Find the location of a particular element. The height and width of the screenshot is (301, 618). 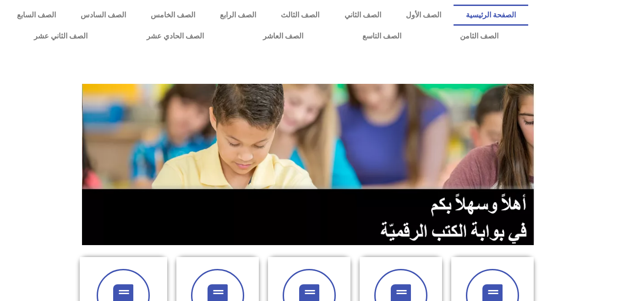

a: الصف السابع is located at coordinates (36, 15).